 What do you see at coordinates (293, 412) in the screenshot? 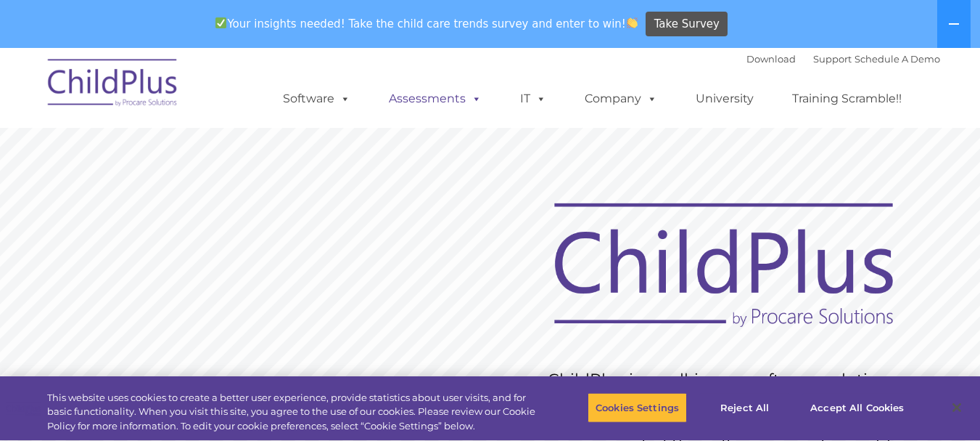
I see `div: This website uses cookies to create a better user experience, provide statistics about user visit...` at bounding box center [293, 412].